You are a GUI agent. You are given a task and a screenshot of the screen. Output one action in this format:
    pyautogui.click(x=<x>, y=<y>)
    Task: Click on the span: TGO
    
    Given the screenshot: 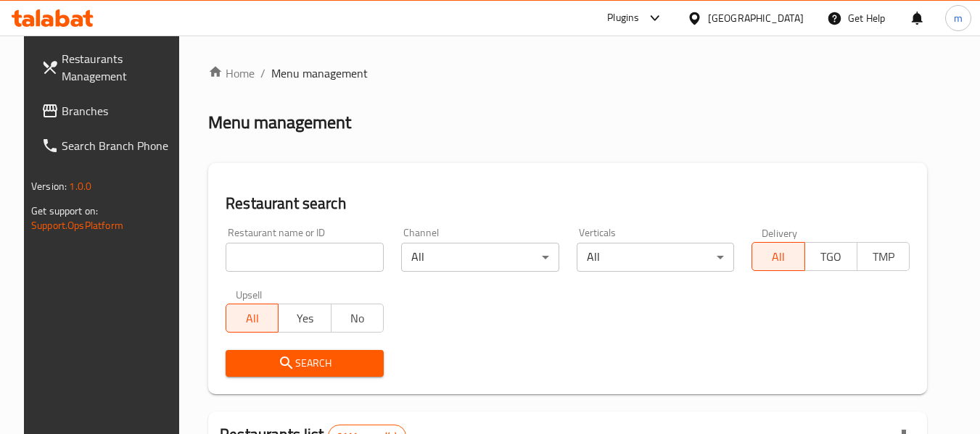 What is the action you would take?
    pyautogui.click(x=831, y=257)
    